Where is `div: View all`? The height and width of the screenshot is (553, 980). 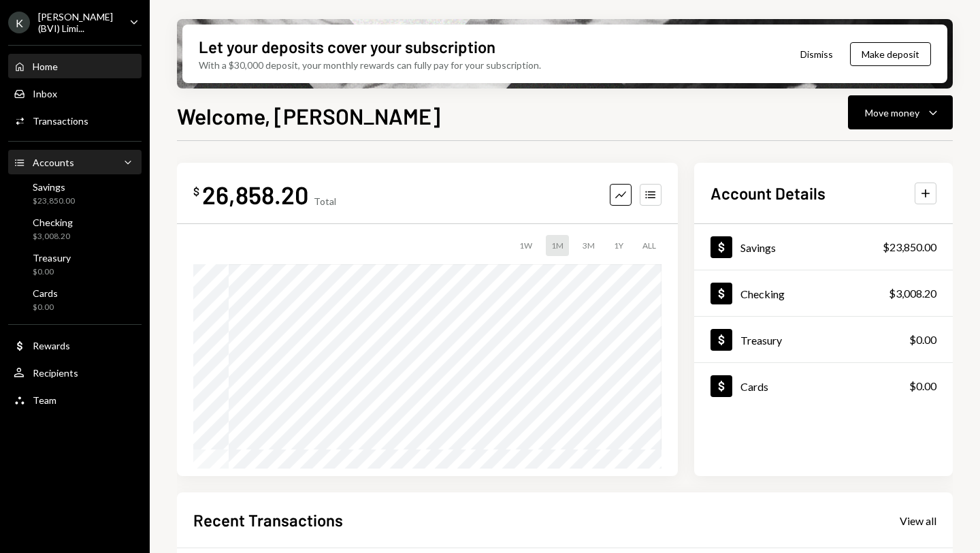 div: View all is located at coordinates (918, 521).